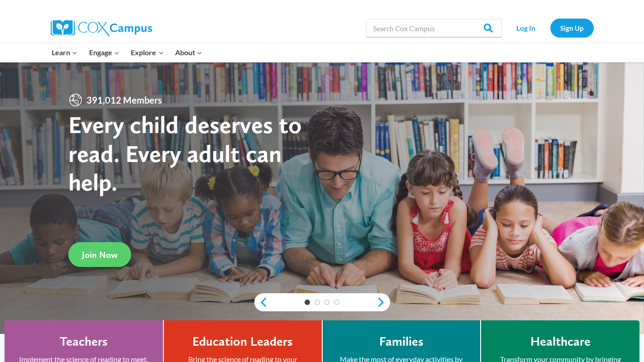 Image resolution: width=644 pixels, height=362 pixels. Describe the element at coordinates (561, 342) in the screenshot. I see `h4: Healthcare` at that location.